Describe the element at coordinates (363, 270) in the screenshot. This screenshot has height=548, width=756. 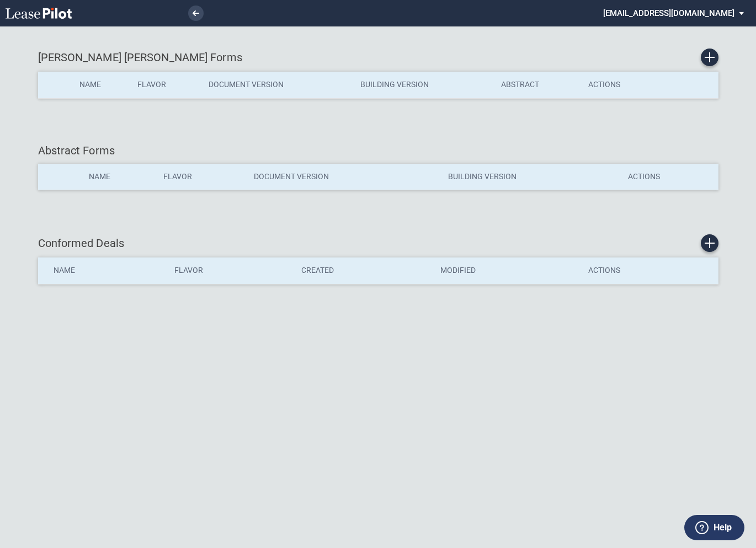
I see `th: Created` at that location.